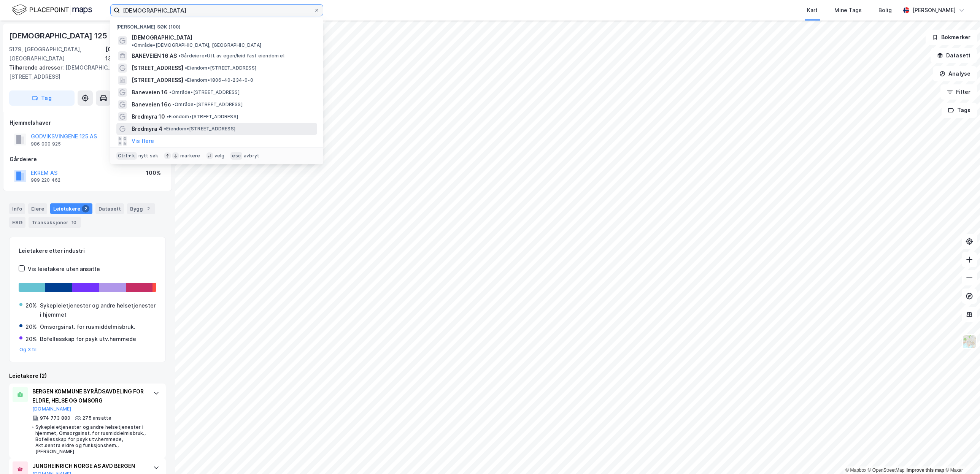 The width and height of the screenshot is (980, 474). What do you see at coordinates (141, 208) in the screenshot?
I see `div: Bygg` at bounding box center [141, 208].